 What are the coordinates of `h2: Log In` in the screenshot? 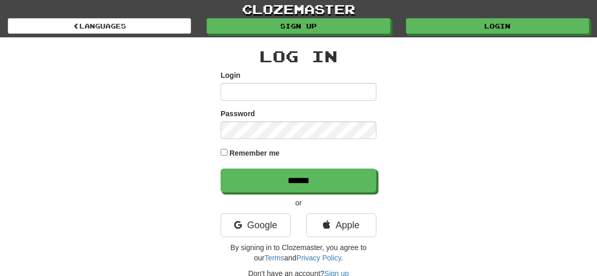 It's located at (298, 56).